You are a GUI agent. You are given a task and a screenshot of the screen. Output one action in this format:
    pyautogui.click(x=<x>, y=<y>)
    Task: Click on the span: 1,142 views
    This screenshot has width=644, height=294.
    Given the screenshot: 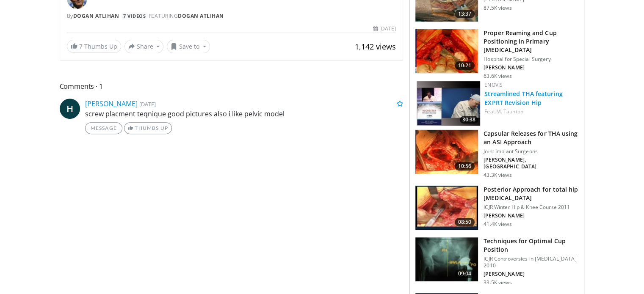 What is the action you would take?
    pyautogui.click(x=375, y=46)
    